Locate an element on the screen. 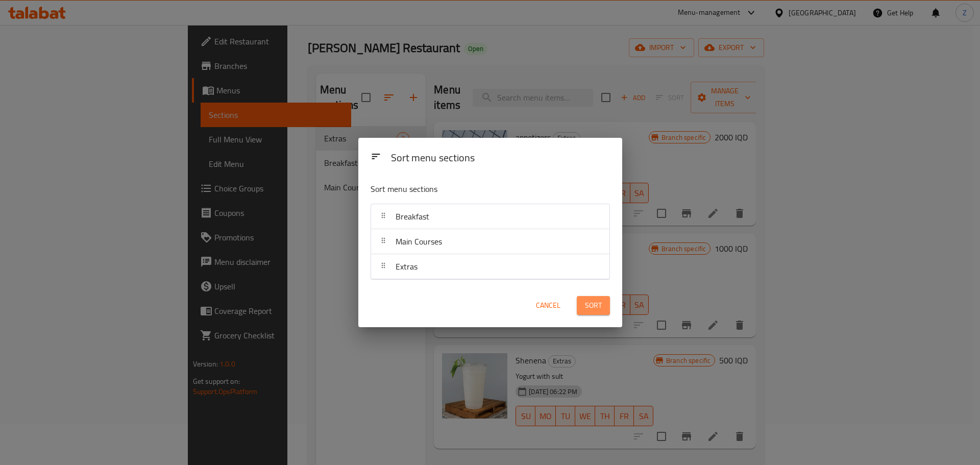 The image size is (980, 465). p: Sort menu sections is located at coordinates (465, 188).